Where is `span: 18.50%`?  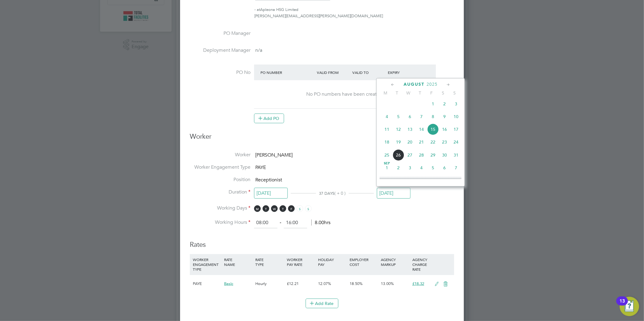
span: 18.50% is located at coordinates (356, 284).